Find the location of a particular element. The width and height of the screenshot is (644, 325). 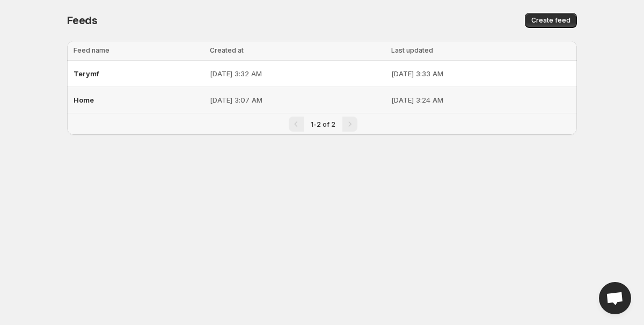

span: Feed name is located at coordinates (92, 50).